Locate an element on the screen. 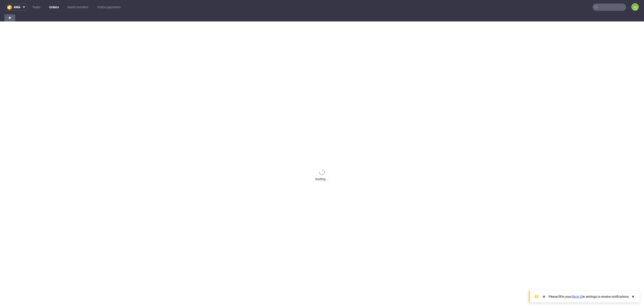  div: loading ... is located at coordinates (322, 179).